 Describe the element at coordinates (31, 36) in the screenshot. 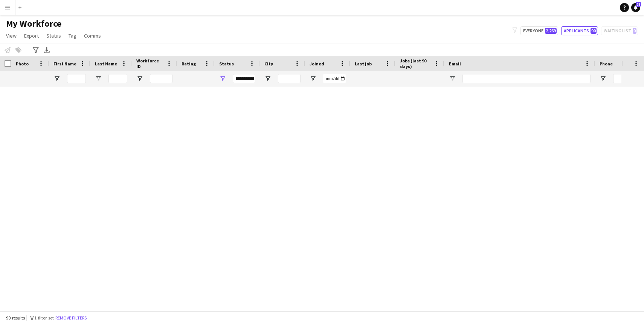

I see `span: Export` at that location.